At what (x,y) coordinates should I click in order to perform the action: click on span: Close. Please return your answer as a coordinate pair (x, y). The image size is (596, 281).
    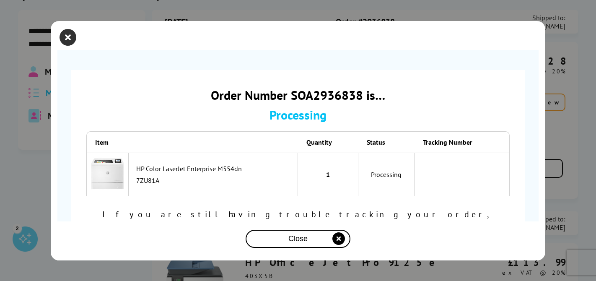
    Looking at the image, I should click on (298, 239).